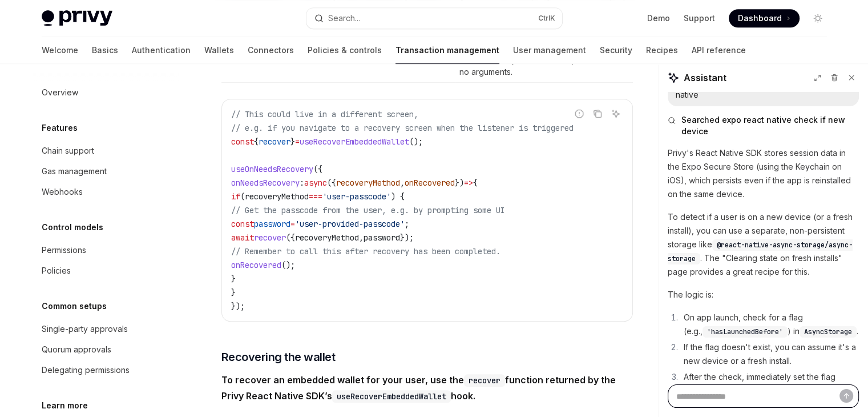  What do you see at coordinates (345, 51) in the screenshot?
I see `a: Policies & controls` at bounding box center [345, 51].